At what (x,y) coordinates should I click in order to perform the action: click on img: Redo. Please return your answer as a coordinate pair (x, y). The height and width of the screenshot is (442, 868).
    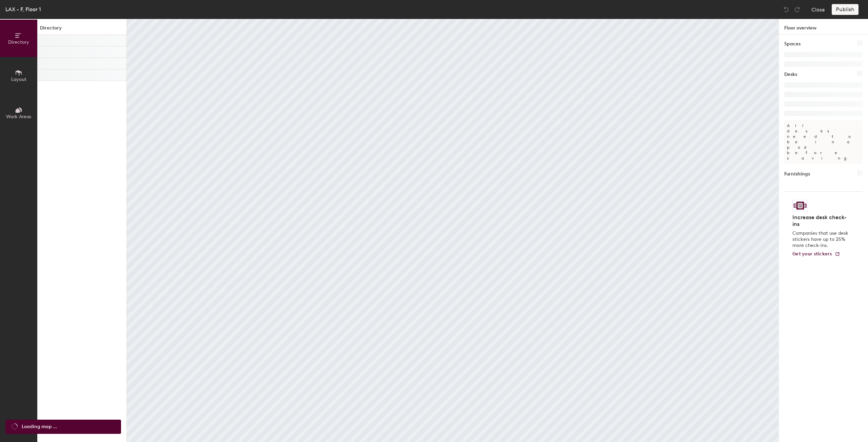
    Looking at the image, I should click on (797, 10).